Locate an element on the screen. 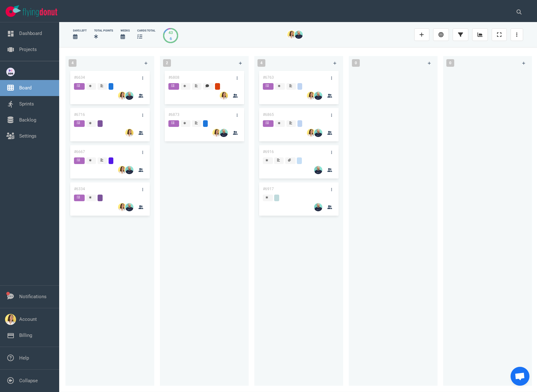  a: #6916 is located at coordinates (268, 152).